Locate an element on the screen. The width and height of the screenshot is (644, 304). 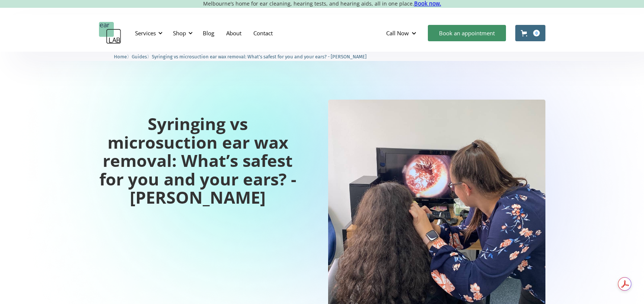
span: Home is located at coordinates (120, 56).